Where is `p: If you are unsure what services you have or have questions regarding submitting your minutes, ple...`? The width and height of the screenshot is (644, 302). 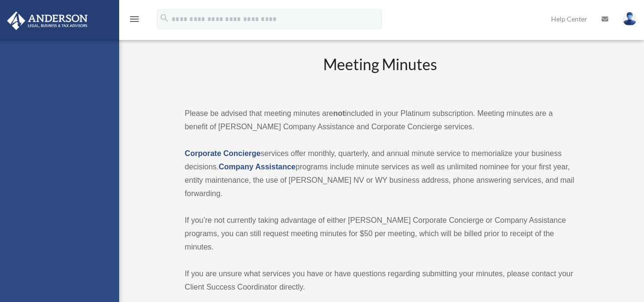 p: If you are unsure what services you have or have questions regarding submitting your minutes, ple... is located at coordinates (380, 280).